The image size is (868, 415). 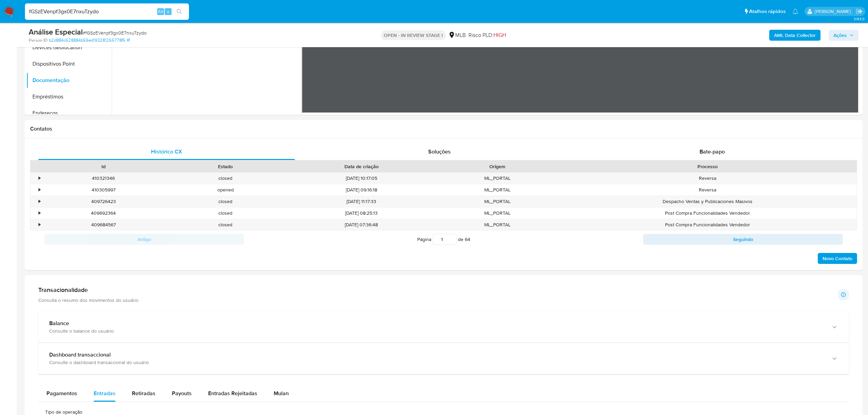 I want to click on span: # fGSzEVenpf3gx0E7nxuTzydo, so click(x=115, y=33).